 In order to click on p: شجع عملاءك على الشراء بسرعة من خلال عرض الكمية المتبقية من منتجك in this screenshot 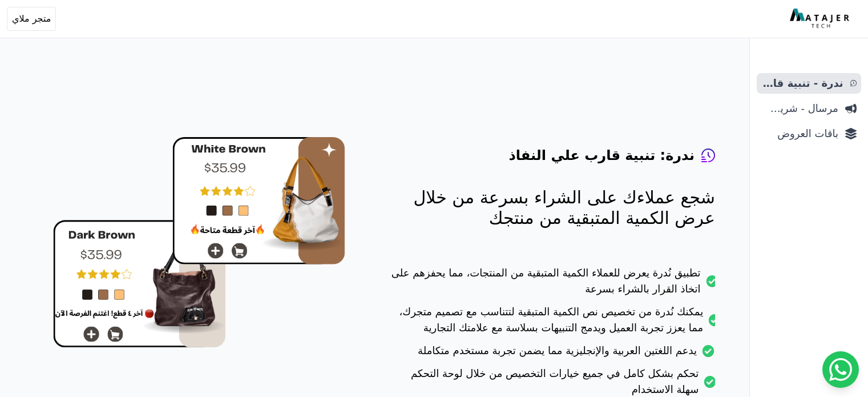, I will do `click(553, 208)`.